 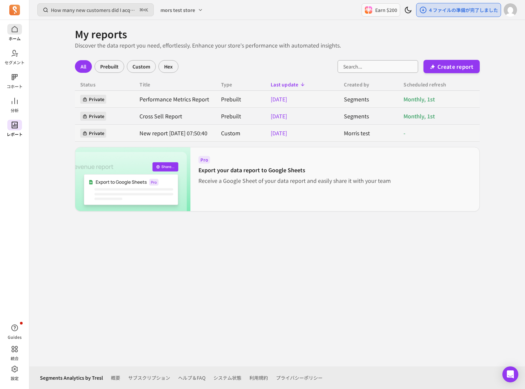 I want to click on a: 利用規約, so click(x=259, y=378).